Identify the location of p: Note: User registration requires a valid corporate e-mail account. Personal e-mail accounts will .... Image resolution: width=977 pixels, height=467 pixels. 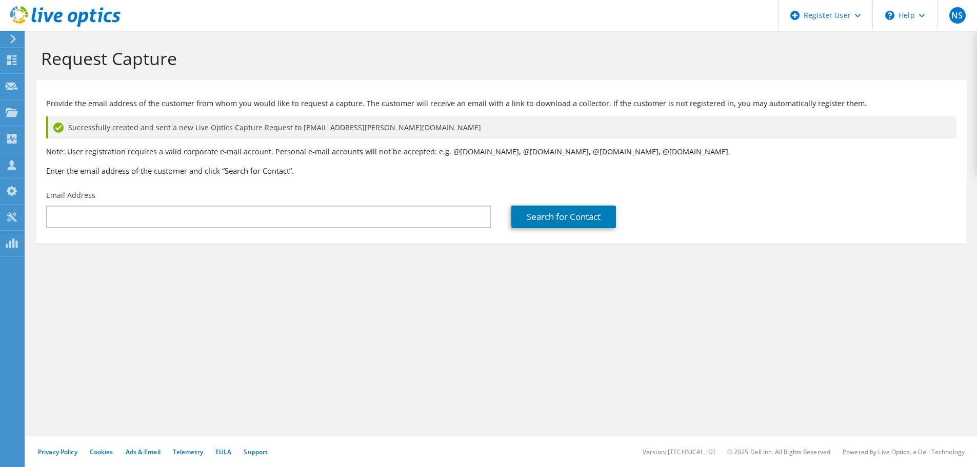
(501, 152).